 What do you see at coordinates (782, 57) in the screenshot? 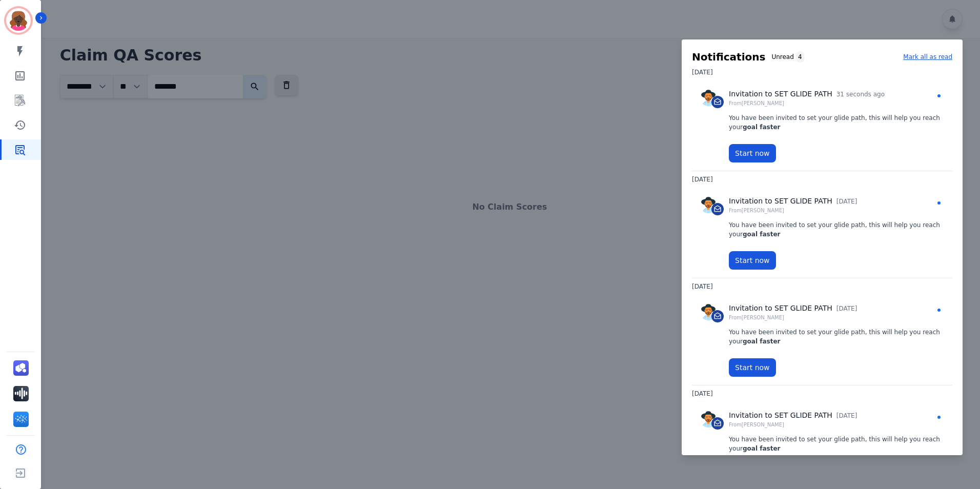
I see `p: Unread` at bounding box center [782, 57].